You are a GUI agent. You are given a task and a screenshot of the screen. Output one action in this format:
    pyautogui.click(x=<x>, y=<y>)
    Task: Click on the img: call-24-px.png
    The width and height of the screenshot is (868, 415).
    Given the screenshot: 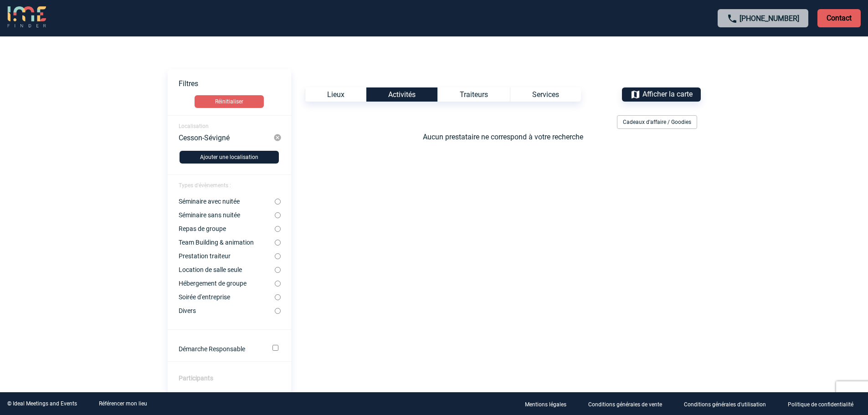 What is the action you would take?
    pyautogui.click(x=732, y=19)
    